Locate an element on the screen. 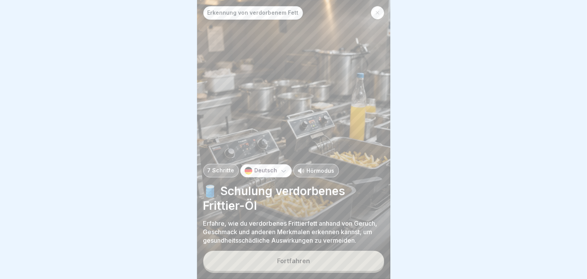 The image size is (587, 279). div: Fortfahren is located at coordinates (293, 261).